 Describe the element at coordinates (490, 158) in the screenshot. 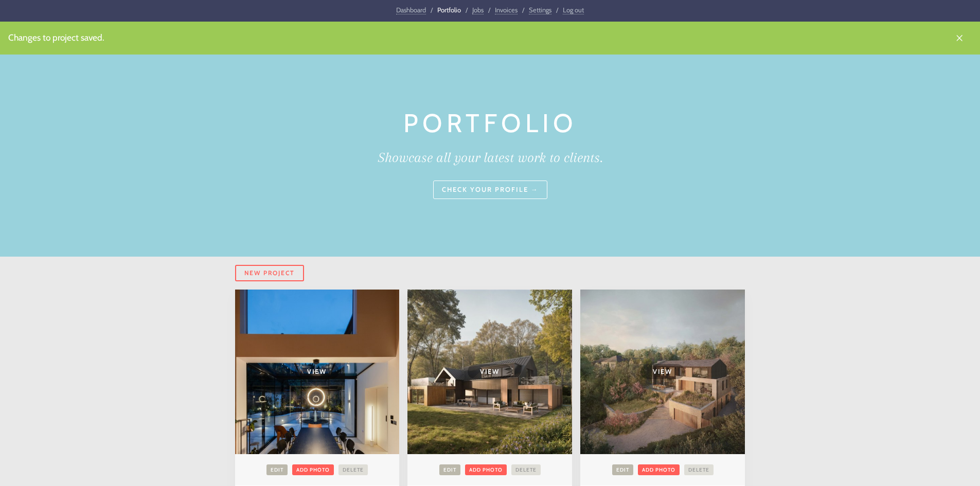

I see `h2: Showcase all your latest work to clients.` at that location.